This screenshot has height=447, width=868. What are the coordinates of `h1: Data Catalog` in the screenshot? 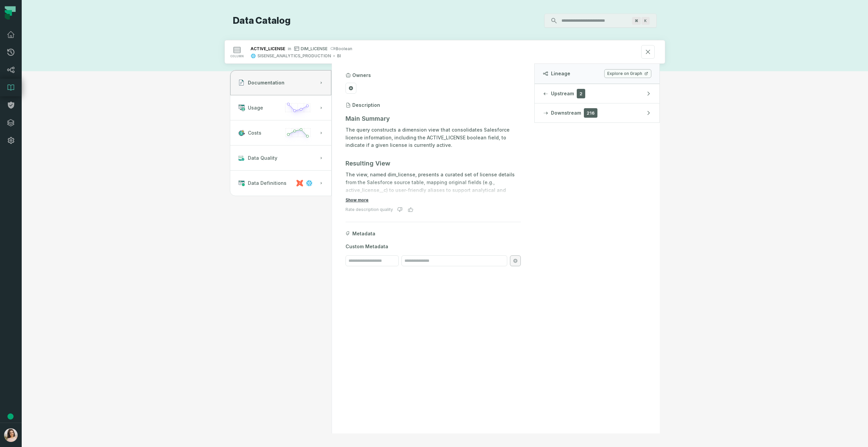 It's located at (262, 21).